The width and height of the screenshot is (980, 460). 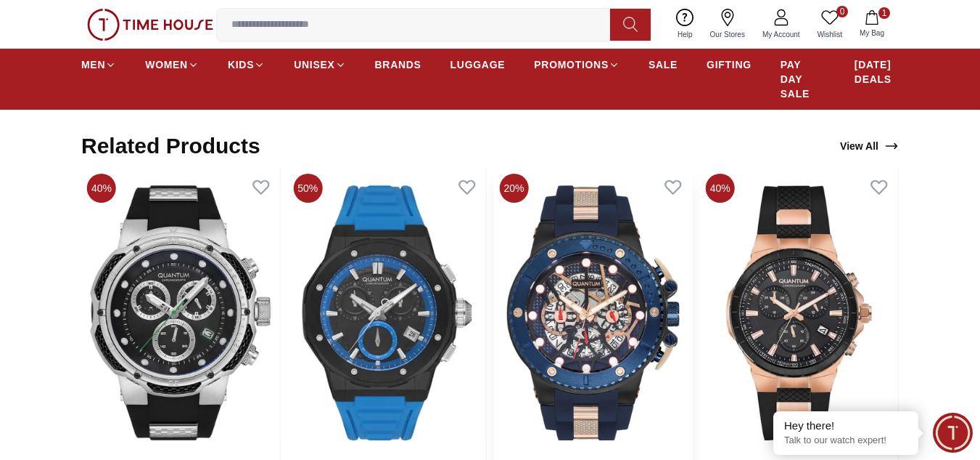 What do you see at coordinates (319, 64) in the screenshot?
I see `a: UNISEX` at bounding box center [319, 64].